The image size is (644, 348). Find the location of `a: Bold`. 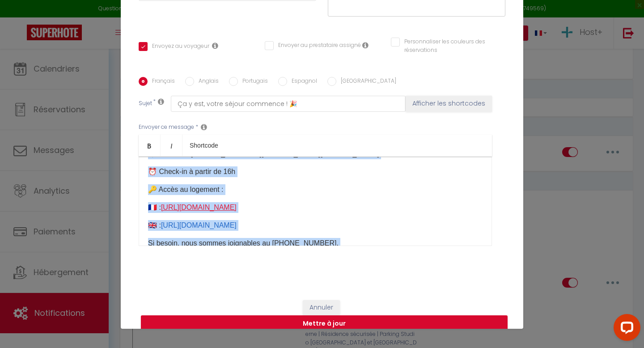

a: Bold is located at coordinates (150, 145).